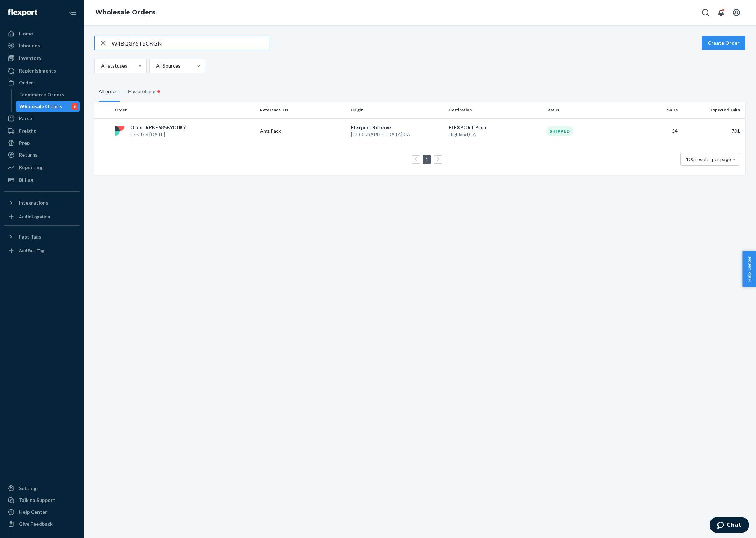 This screenshot has width=756, height=538. I want to click on th: Order, so click(184, 110).